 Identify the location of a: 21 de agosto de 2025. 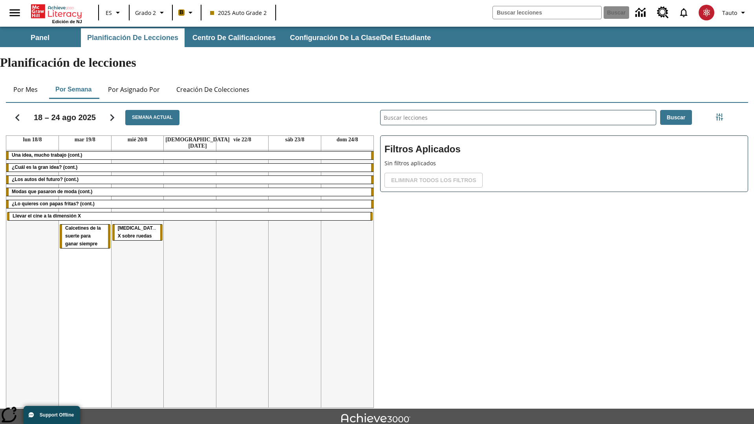
(197, 143).